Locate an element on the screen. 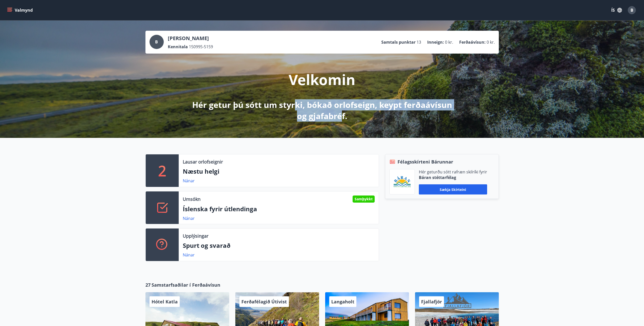  p: 2 is located at coordinates (162, 171).